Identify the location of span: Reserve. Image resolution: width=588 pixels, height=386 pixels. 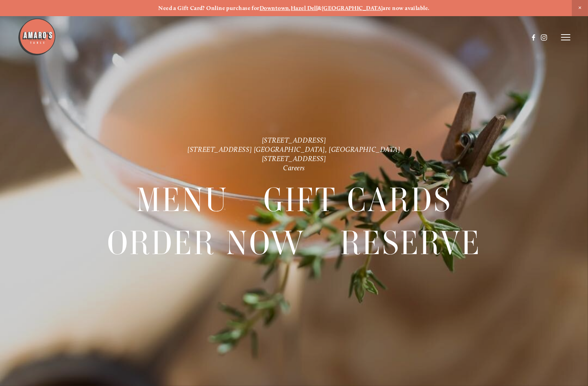
(410, 242).